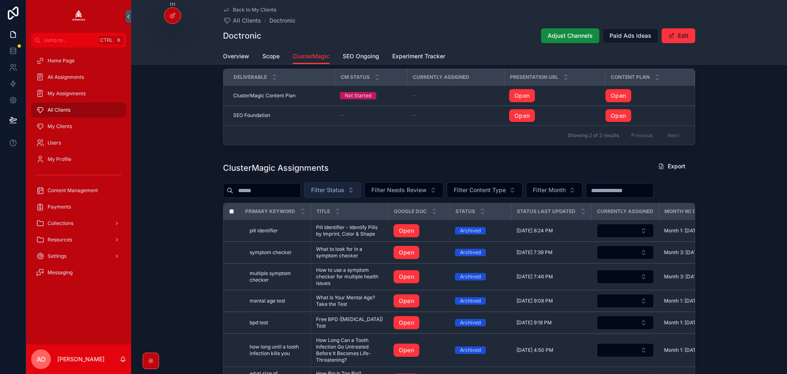 The width and height of the screenshot is (787, 374). What do you see at coordinates (259, 322) in the screenshot?
I see `span: bpd test` at bounding box center [259, 322].